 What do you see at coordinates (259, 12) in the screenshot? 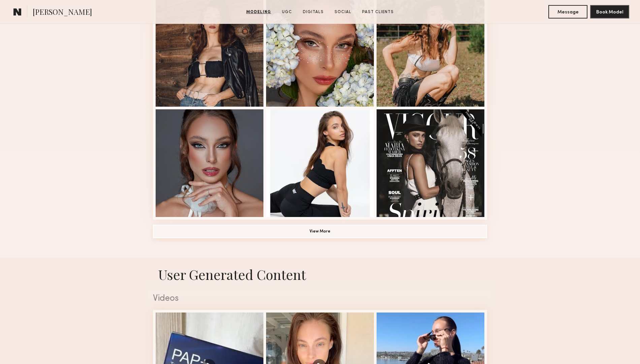
I see `a: Modeling` at bounding box center [259, 12].